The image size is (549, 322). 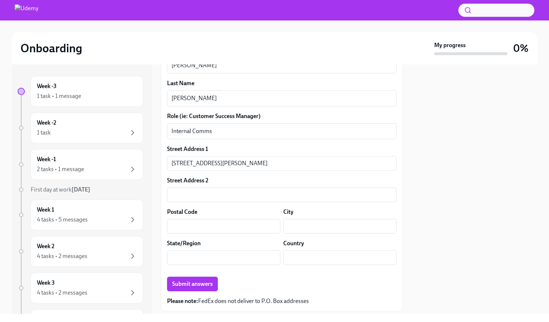 What do you see at coordinates (60, 169) in the screenshot?
I see `div: 2 tasks • 1 message` at bounding box center [60, 169].